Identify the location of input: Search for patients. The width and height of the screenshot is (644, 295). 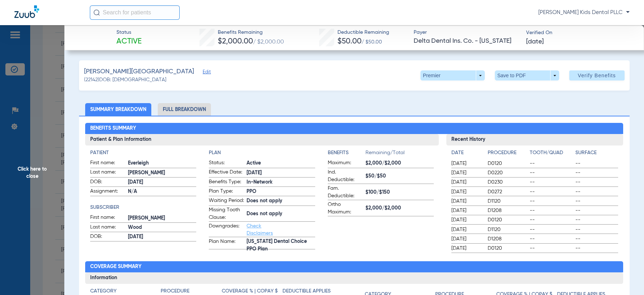
(135, 13).